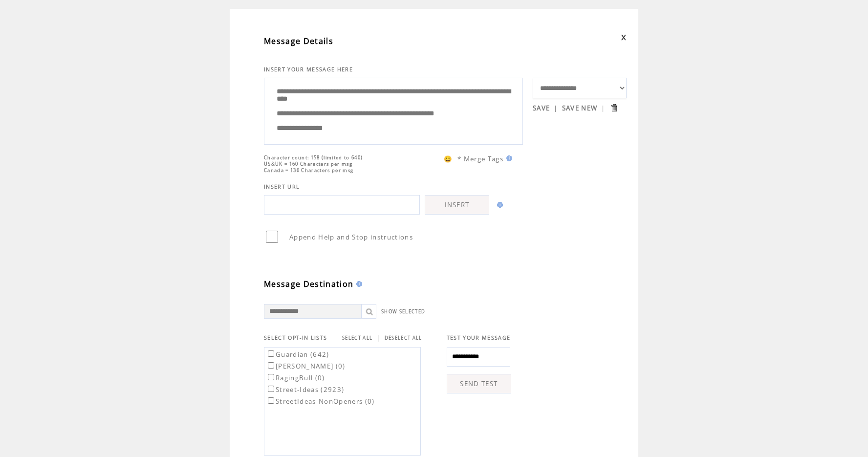 Image resolution: width=868 pixels, height=457 pixels. What do you see at coordinates (541, 108) in the screenshot?
I see `a: SAVE` at bounding box center [541, 108].